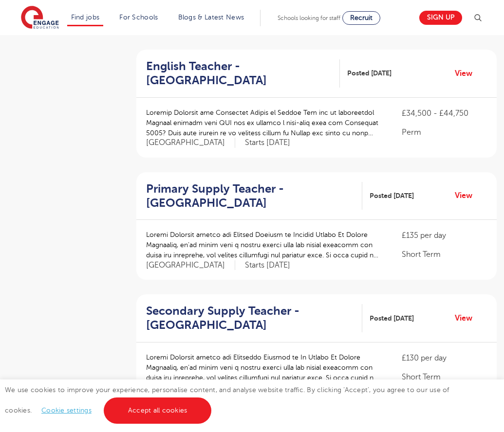  I want to click on p: Loremi Dolorsit ametco adi Elitseddo Eiusmod te In Utlabo Et Dolore Magnaaliq, en’ad minim veni q..., so click(264, 368).